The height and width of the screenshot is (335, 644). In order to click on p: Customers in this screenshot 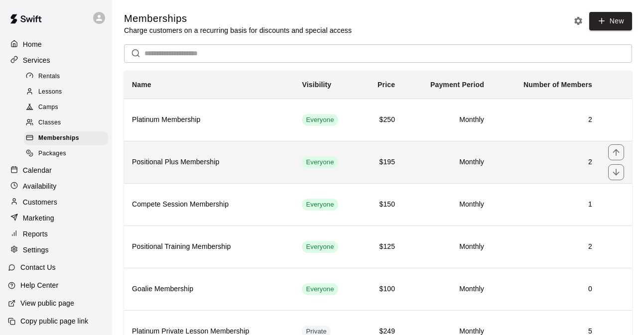, I will do `click(40, 202)`.